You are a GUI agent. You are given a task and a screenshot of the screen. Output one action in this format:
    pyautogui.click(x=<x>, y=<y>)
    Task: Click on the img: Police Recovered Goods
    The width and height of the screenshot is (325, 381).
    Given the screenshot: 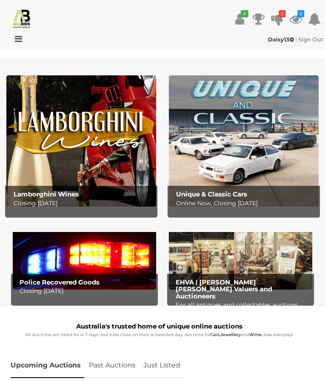 What is the action you would take?
    pyautogui.click(x=84, y=257)
    